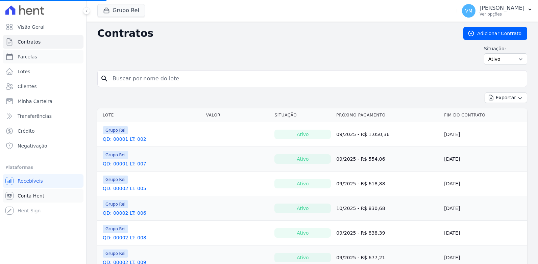  I want to click on a: 10/2025 - R$ 830,68, so click(360, 208).